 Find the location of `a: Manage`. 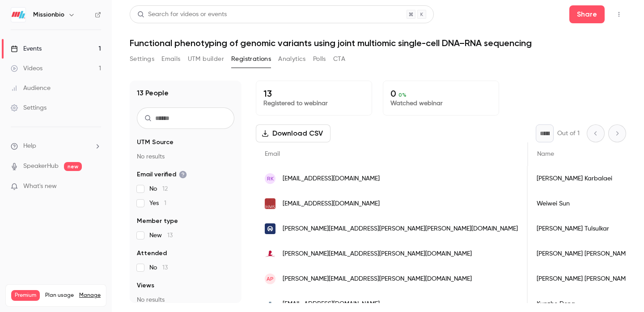

a: Manage is located at coordinates (90, 295).